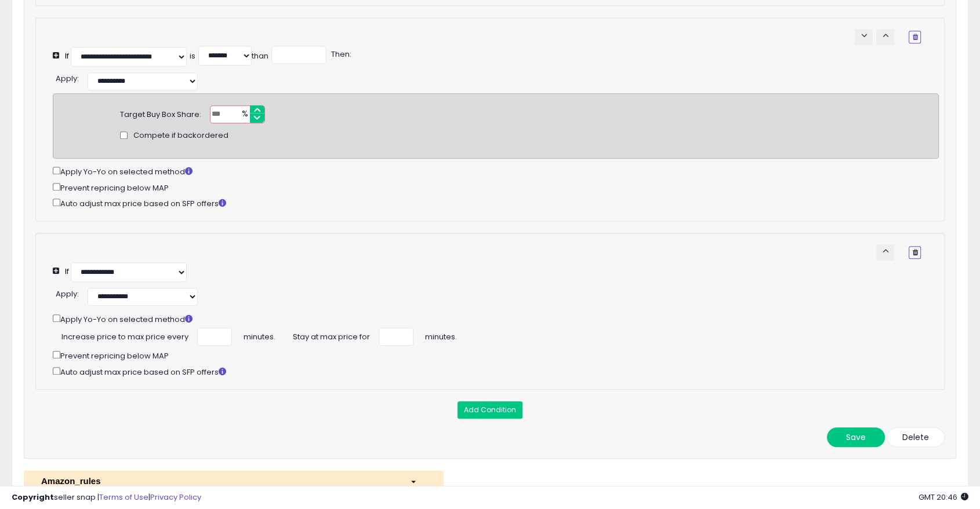  I want to click on div: than, so click(260, 56).